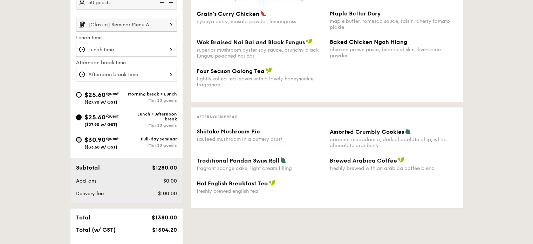 This screenshot has width=533, height=244. What do you see at coordinates (394, 142) in the screenshot?
I see `div: coconut macadamia, dark chocolate chip, white chocolate cranberry` at bounding box center [394, 142].